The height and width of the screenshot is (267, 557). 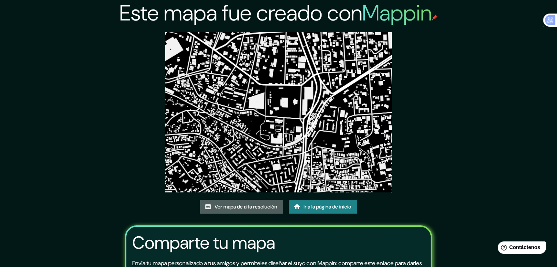 What do you see at coordinates (204, 243) in the screenshot?
I see `font: Comparte tu mapa` at bounding box center [204, 243].